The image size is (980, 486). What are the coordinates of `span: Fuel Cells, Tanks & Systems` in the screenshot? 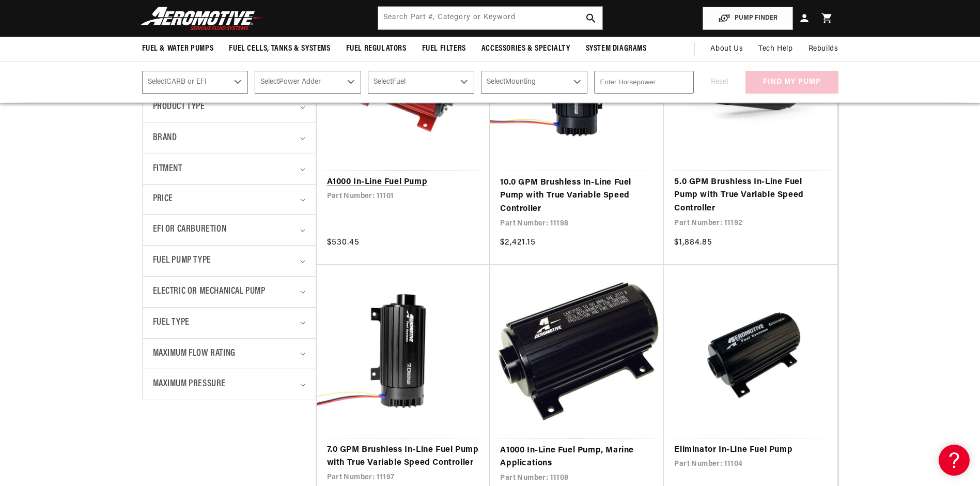 It's located at (279, 49).